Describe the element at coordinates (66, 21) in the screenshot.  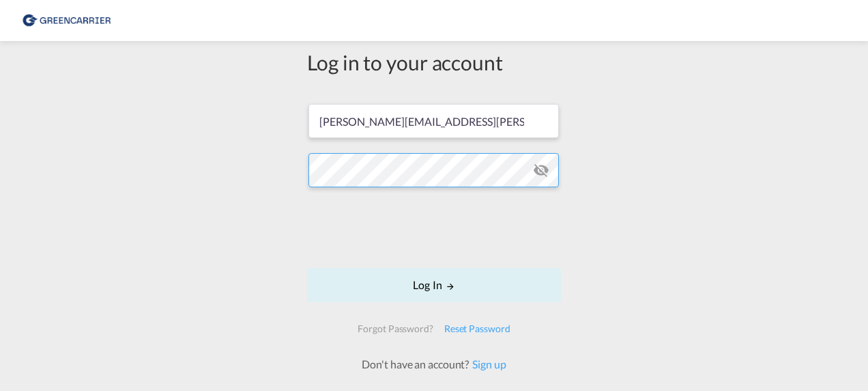
I see `img: 8cf206808afe11efa76fcd1e3d746489.png` at that location.